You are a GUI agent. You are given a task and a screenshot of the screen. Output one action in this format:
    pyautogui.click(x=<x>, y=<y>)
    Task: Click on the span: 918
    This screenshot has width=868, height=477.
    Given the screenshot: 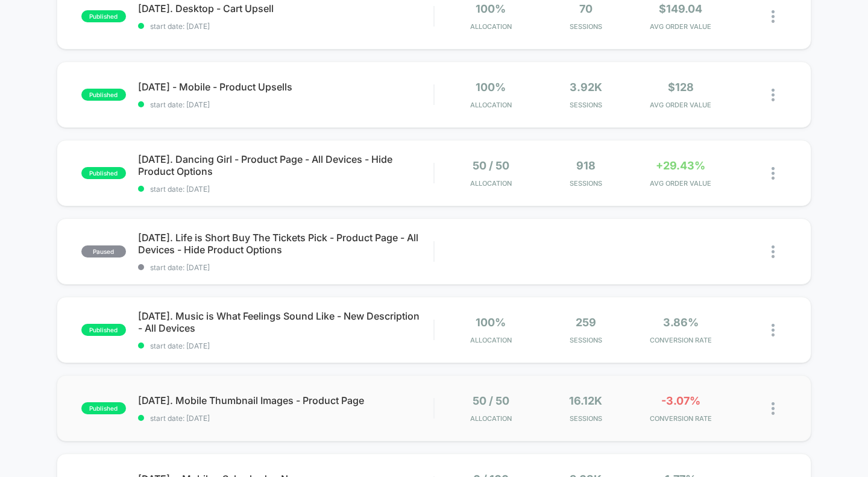 What is the action you would take?
    pyautogui.click(x=586, y=165)
    